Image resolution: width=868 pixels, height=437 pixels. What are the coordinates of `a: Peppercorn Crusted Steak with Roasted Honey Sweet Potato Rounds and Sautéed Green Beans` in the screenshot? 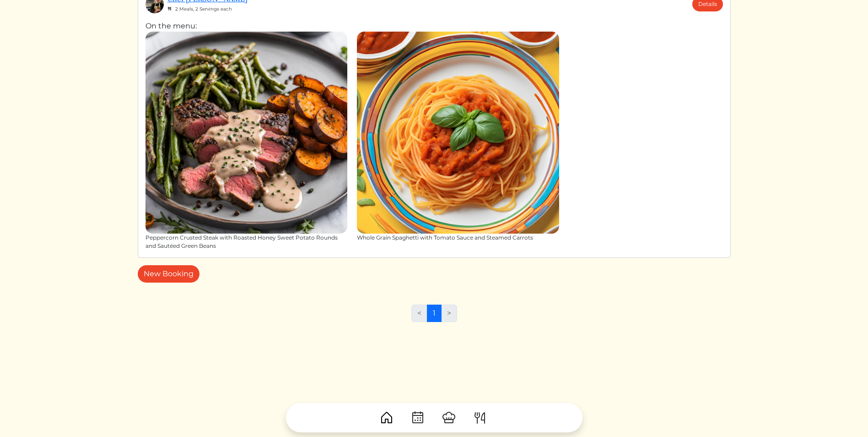 It's located at (246, 141).